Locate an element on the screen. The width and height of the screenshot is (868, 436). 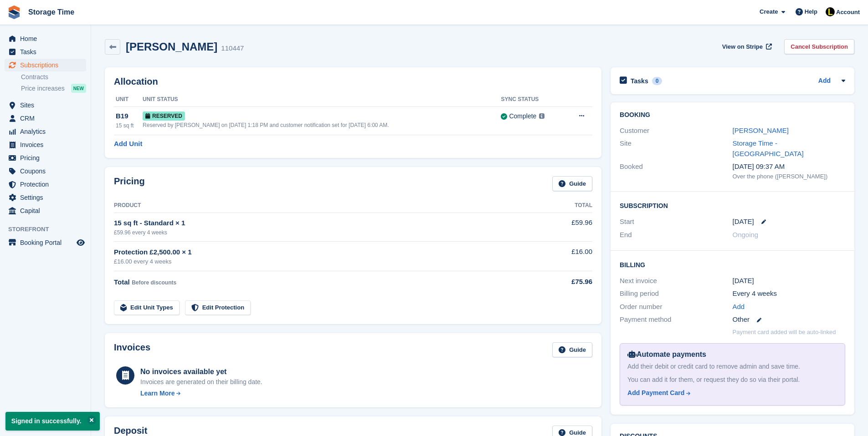
div: Add Payment Card is located at coordinates (655, 393).